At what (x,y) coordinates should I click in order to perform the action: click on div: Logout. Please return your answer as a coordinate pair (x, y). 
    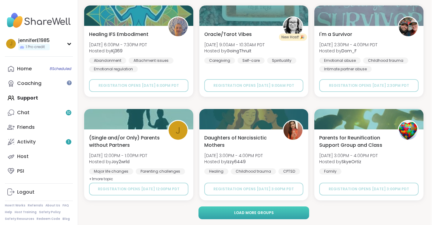
    Looking at the image, I should click on (26, 192).